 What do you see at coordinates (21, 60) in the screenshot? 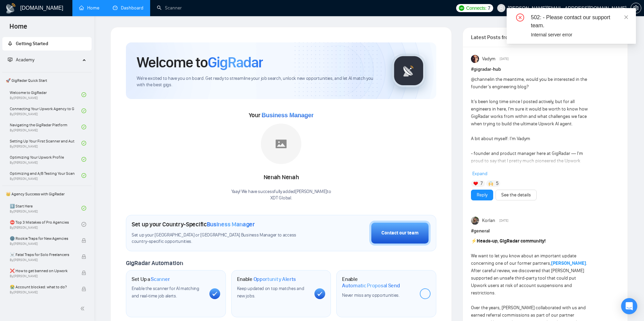
I see `span: Academy` at bounding box center [21, 60].